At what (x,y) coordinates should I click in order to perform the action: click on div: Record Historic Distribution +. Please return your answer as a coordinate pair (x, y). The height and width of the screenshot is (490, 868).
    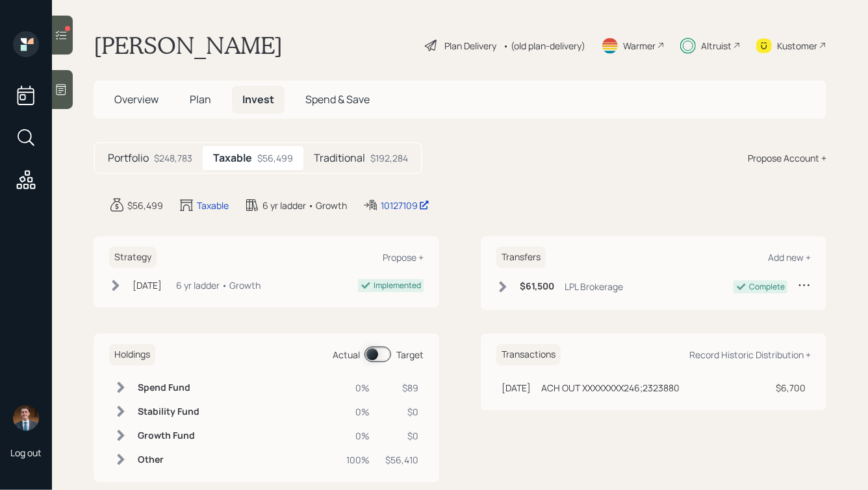
    Looking at the image, I should click on (750, 355).